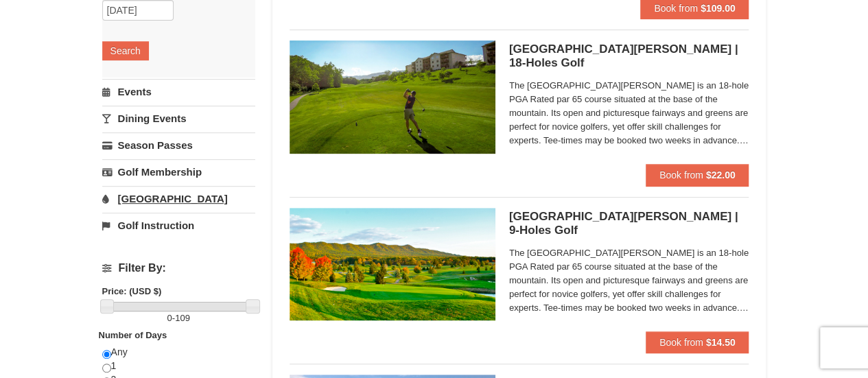  I want to click on img: 6619859-85-1f84791f.jpg, so click(392, 97).